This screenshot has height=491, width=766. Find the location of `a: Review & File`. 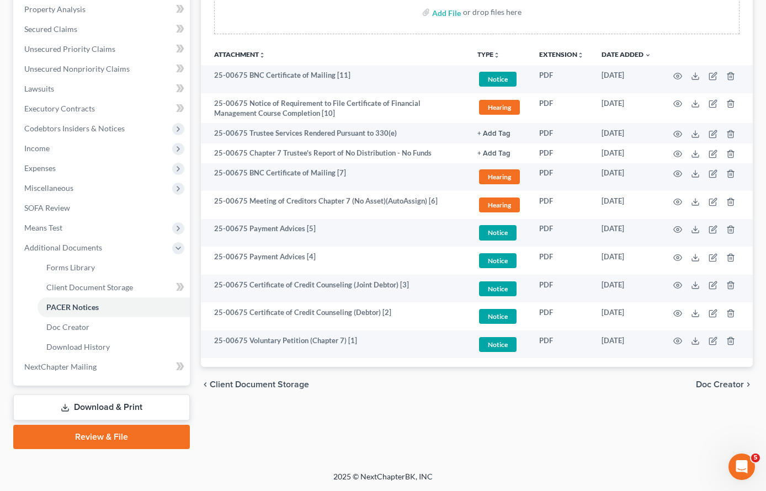

a: Review & File is located at coordinates (102, 437).